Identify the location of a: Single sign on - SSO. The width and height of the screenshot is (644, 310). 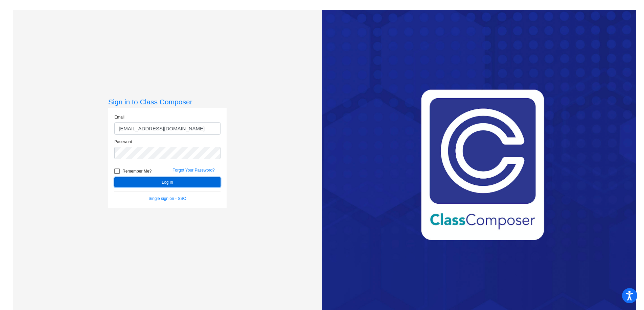
(167, 198).